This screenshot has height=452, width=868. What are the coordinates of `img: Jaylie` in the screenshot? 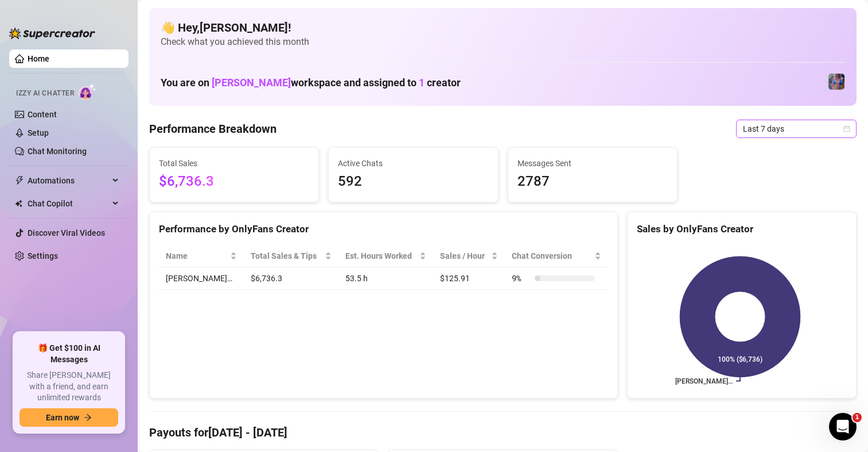 It's located at (837, 82).